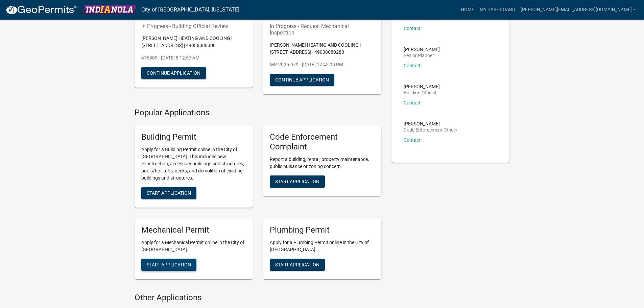 This screenshot has width=644, height=308. Describe the element at coordinates (497, 10) in the screenshot. I see `a: My Dashboard` at that location.